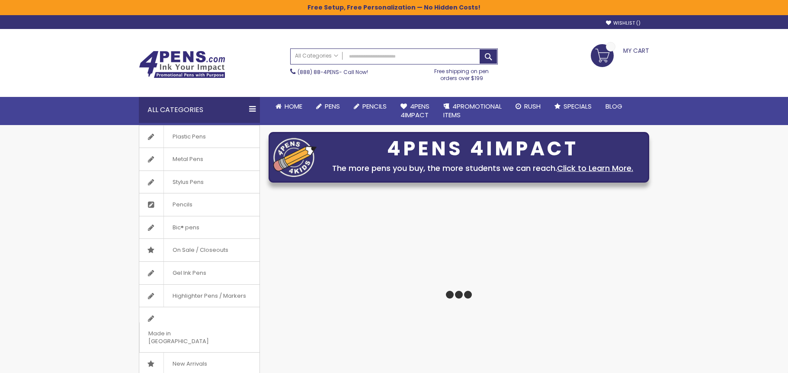  Describe the element at coordinates (415, 110) in the screenshot. I see `span: 4Pens 4impact` at that location.